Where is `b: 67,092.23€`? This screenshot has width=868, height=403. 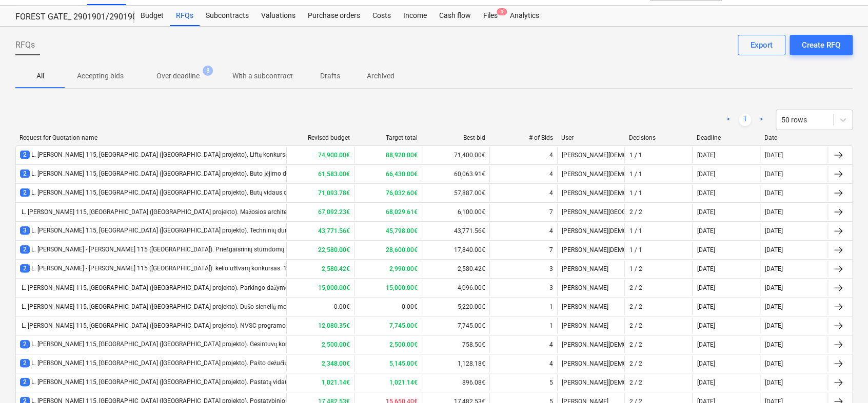
b: 67,092.23€ is located at coordinates (334, 212).